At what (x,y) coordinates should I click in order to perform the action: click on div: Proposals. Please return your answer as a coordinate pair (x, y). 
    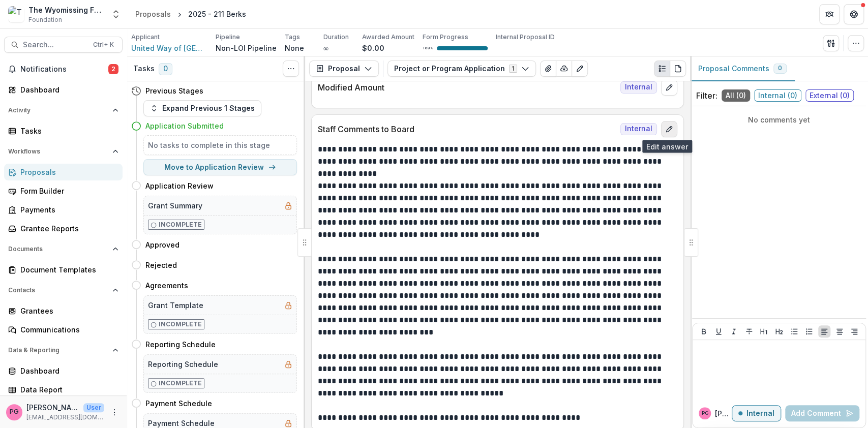
    Looking at the image, I should click on (67, 172).